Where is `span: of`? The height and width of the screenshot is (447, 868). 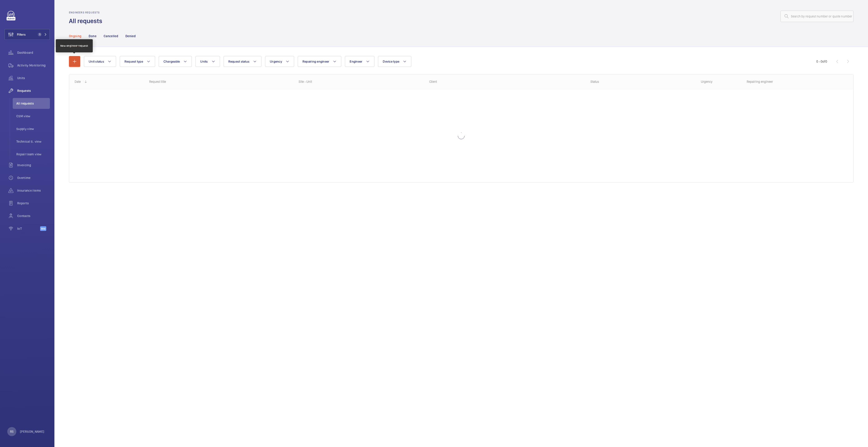
span: of is located at coordinates (824, 61).